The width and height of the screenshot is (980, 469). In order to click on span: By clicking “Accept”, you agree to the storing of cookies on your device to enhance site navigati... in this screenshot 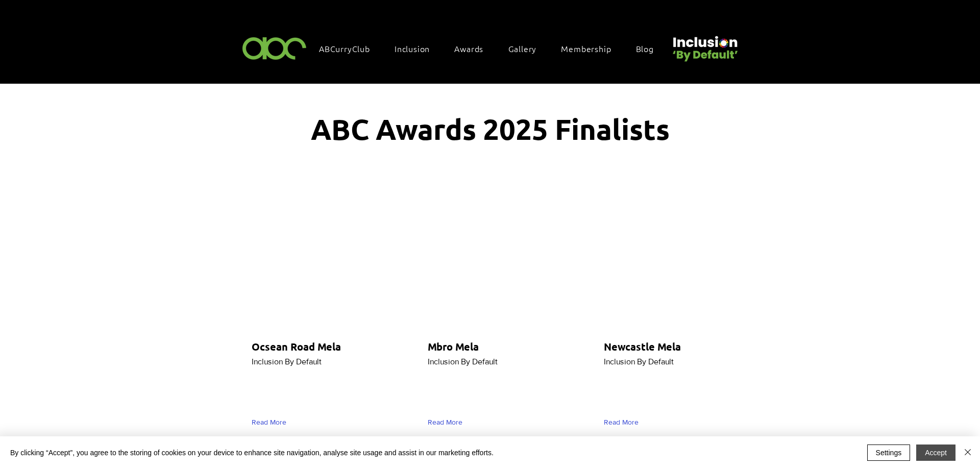, I will do `click(252, 453)`.